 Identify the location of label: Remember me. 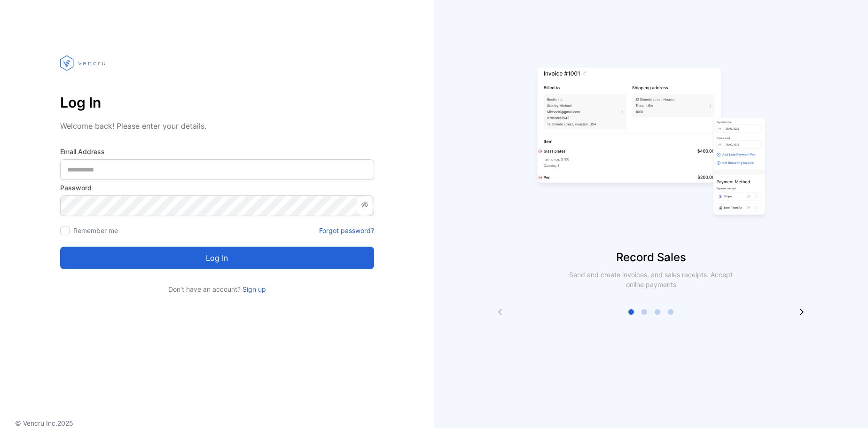
(95, 230).